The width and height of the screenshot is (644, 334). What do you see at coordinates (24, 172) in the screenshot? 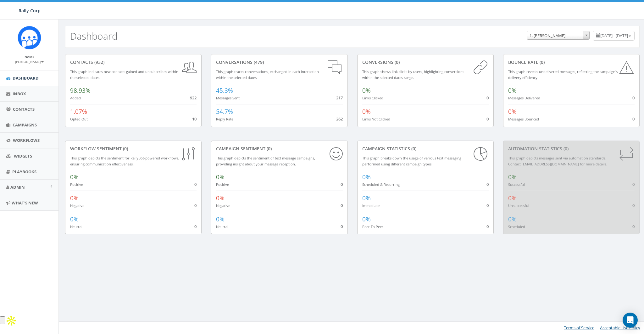
I see `span: Playbooks` at bounding box center [24, 172].